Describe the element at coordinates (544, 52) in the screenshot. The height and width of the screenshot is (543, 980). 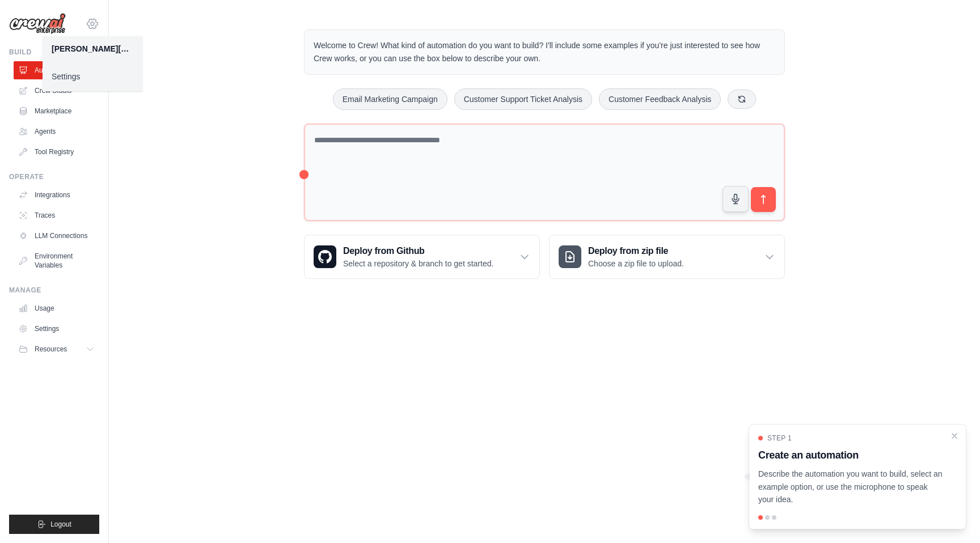
I see `p: Welcome to Crew! What kind of automation do you want to build? I'll include some examples if you'...` at that location.